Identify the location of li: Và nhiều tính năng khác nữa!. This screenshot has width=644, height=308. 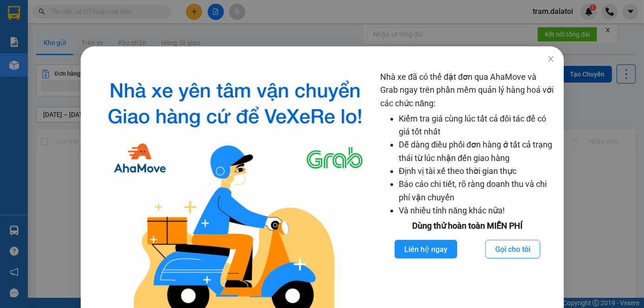
(477, 211).